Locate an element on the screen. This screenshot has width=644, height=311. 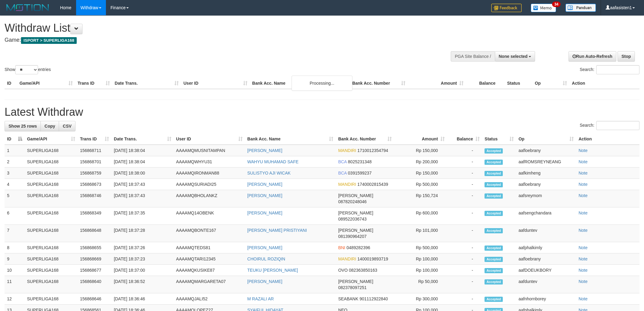
td: 156868646 is located at coordinates (94, 299).